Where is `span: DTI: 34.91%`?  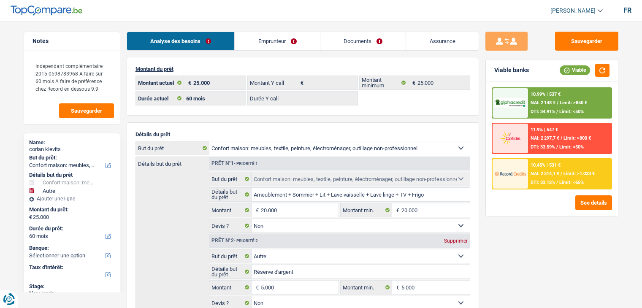
span: DTI: 34.91% is located at coordinates (543, 111).